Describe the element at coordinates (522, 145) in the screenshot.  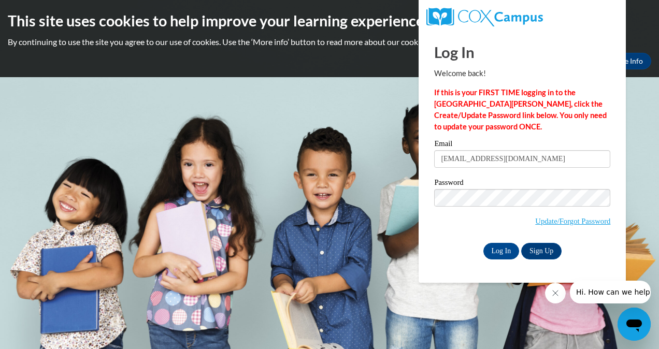
I see `label: Email` at that location.